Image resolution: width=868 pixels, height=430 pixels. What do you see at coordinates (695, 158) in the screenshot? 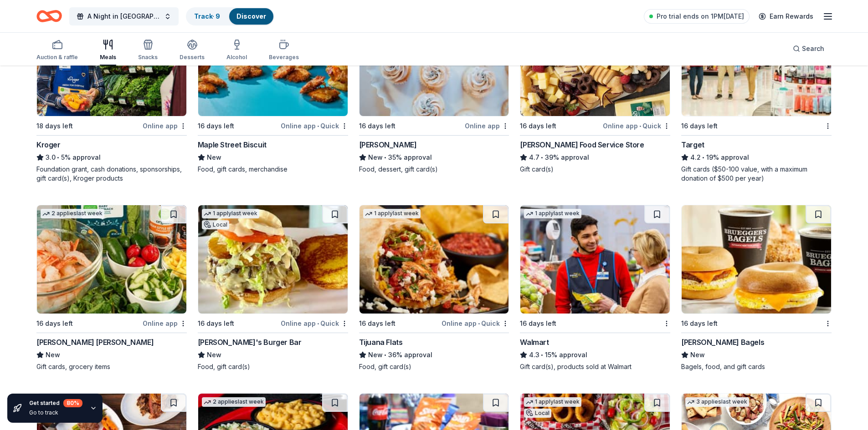
I see `span: 4.2` at bounding box center [695, 158].